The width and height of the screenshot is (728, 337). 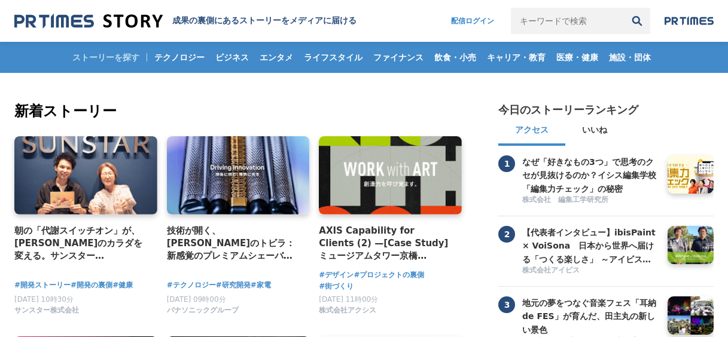 What do you see at coordinates (203, 313) in the screenshot?
I see `a: パナソニックグループ` at bounding box center [203, 313].